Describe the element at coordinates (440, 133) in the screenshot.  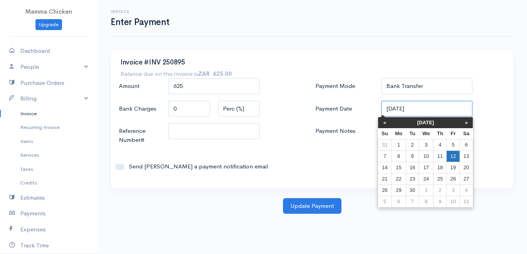
I see `th: Th` at that location.